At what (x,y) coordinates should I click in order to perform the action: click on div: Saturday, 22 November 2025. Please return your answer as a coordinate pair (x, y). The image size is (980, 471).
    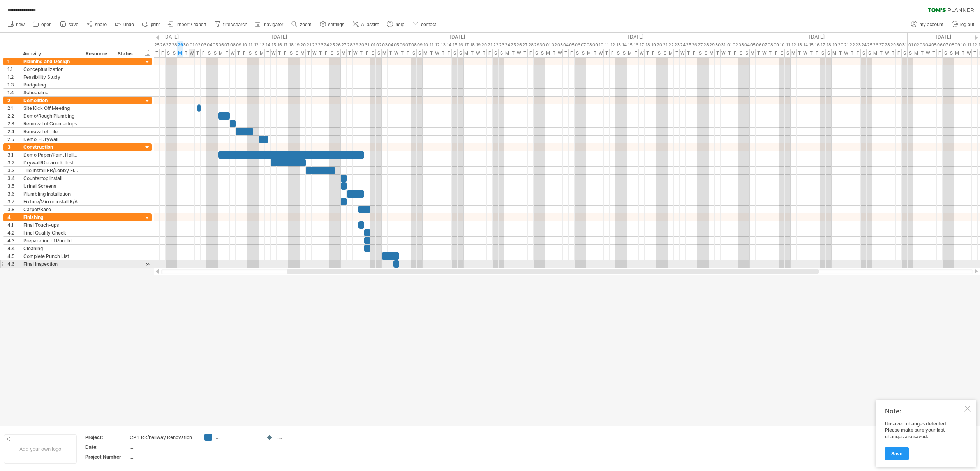
    Looking at the image, I should click on (496, 53).